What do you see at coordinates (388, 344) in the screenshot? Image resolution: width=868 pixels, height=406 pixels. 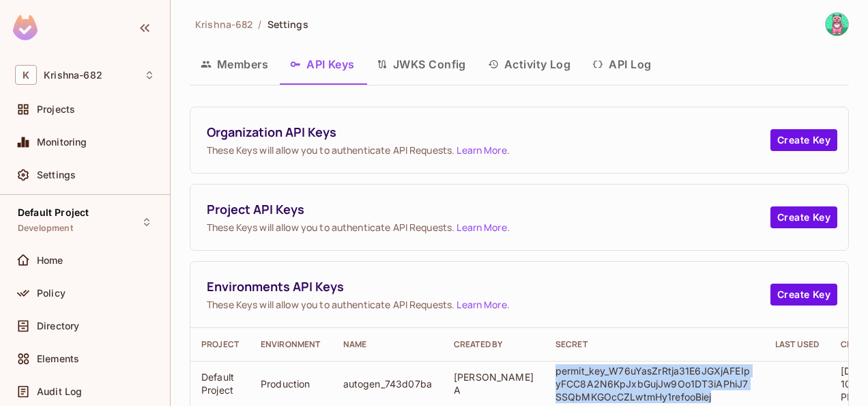 I see `div: Name` at bounding box center [388, 344].